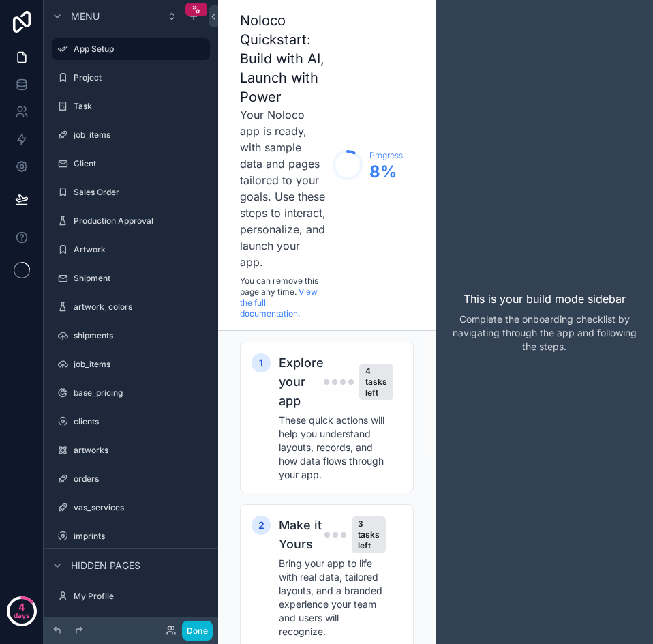 The image size is (653, 644). I want to click on a: Sales Order, so click(131, 192).